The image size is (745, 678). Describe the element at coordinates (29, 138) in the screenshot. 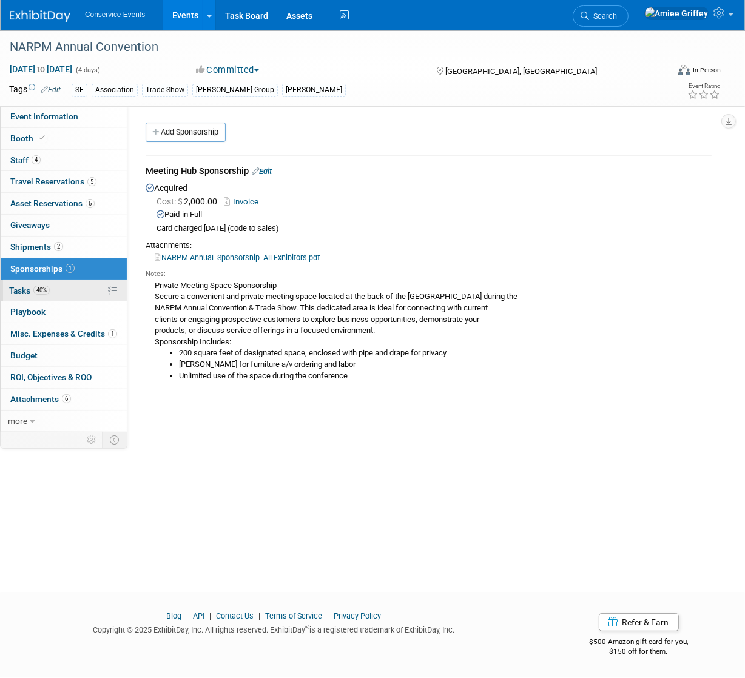

I see `span: Booth` at that location.